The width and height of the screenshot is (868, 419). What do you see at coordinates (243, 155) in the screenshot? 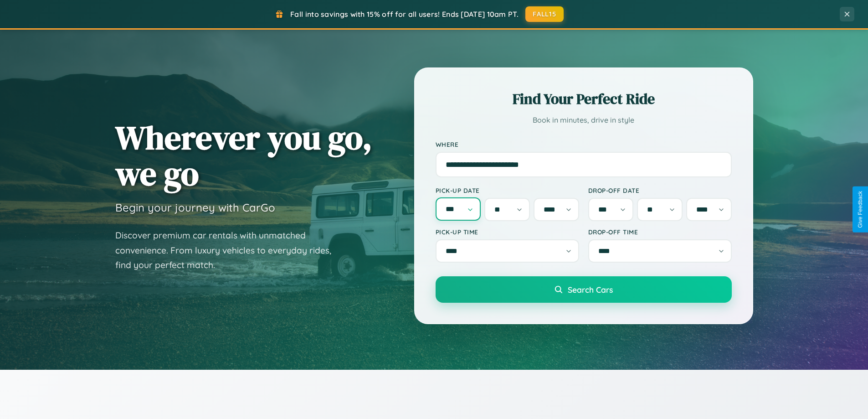
I see `h1: Wherever you go, we go` at bounding box center [243, 155].